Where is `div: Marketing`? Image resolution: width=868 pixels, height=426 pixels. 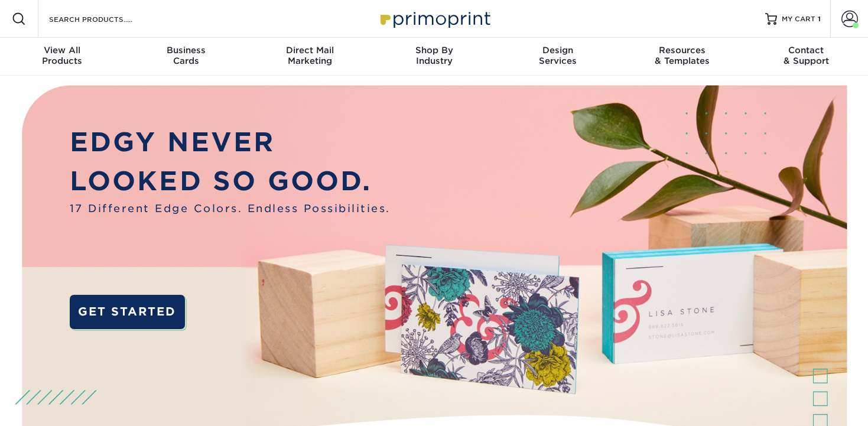 div: Marketing is located at coordinates (310, 55).